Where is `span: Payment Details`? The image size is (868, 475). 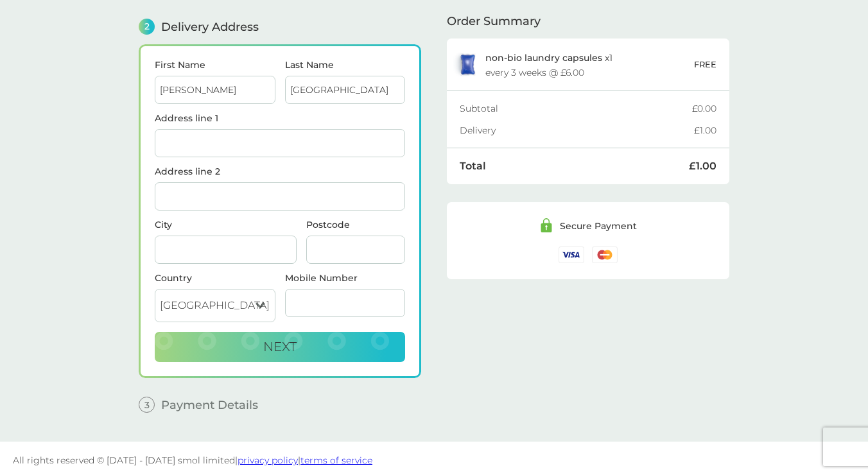 span: Payment Details is located at coordinates (210, 405).